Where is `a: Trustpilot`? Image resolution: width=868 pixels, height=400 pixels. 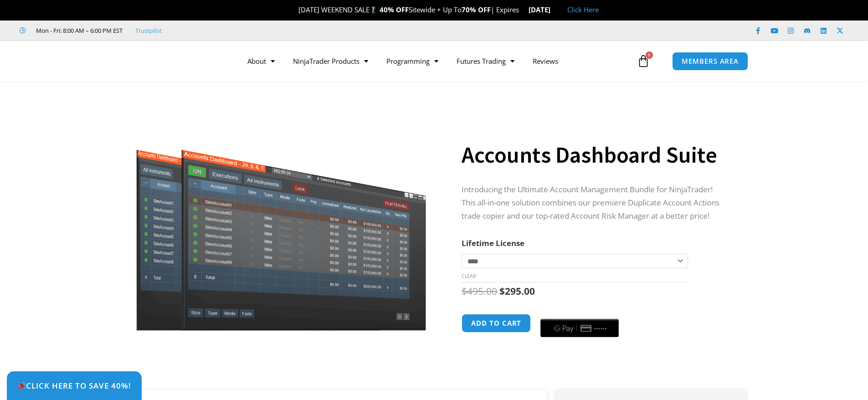 a: Trustpilot is located at coordinates (149, 31).